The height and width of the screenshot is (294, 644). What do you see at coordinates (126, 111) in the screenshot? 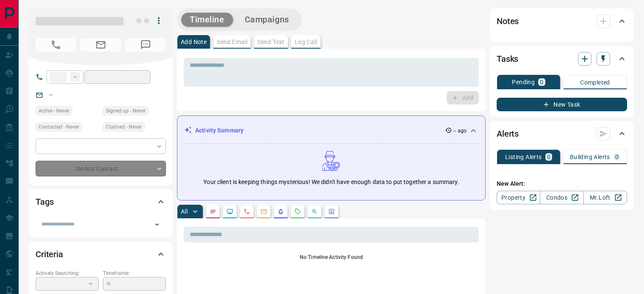
I see `span: Signed up - Never` at bounding box center [126, 111].